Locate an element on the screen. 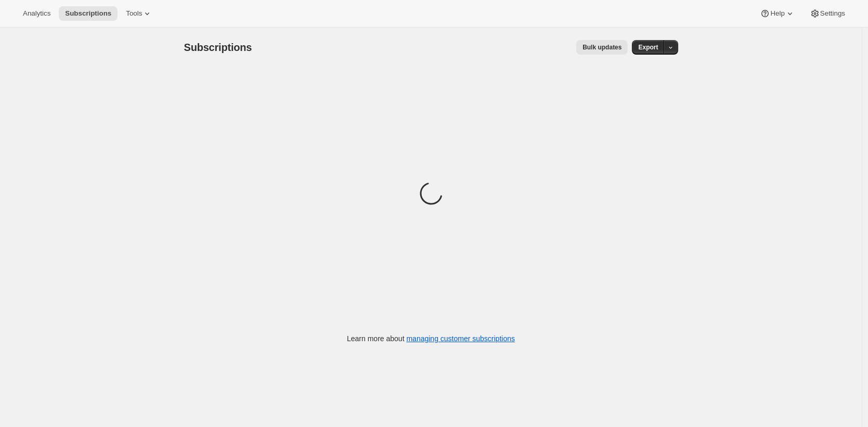 Image resolution: width=868 pixels, height=427 pixels. span: Export is located at coordinates (648, 47).